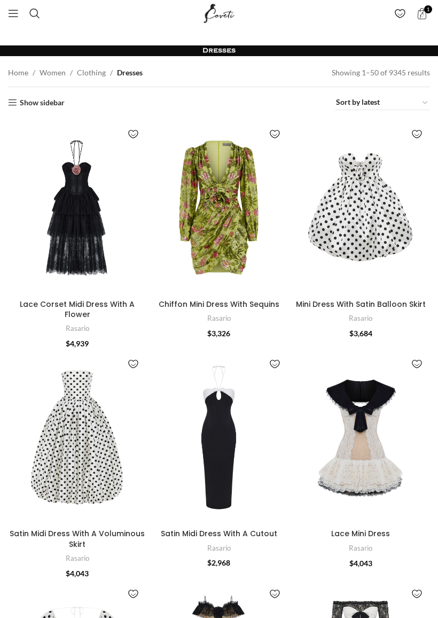 The width and height of the screenshot is (438, 618). Describe the element at coordinates (361, 437) in the screenshot. I see `img: Rasario Mini Dress – couture evening dress` at that location.